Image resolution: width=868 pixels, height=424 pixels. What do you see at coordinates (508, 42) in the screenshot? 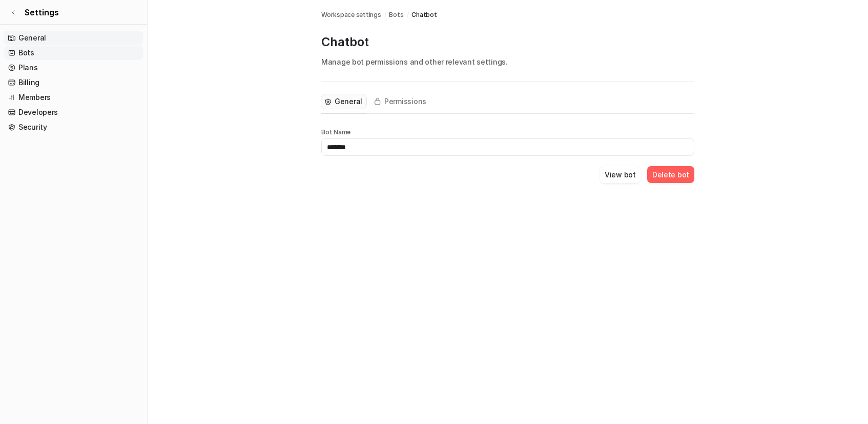
I see `p: Chatbot` at bounding box center [508, 42].